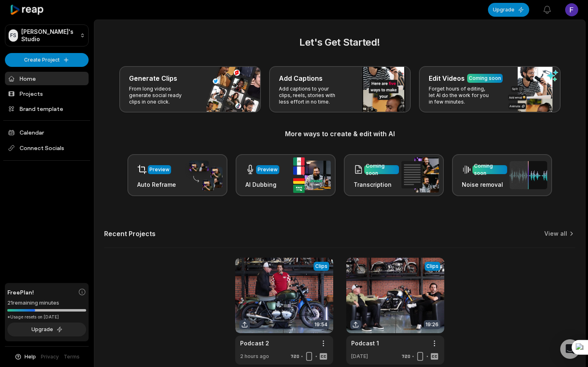 This screenshot has height=367, width=588. I want to click on a: Podcast 1, so click(365, 343).